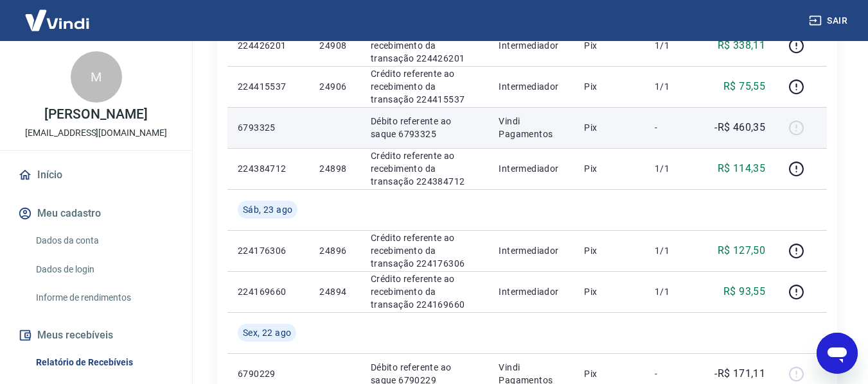 This screenshot has height=384, width=868. I want to click on p: 24908, so click(334, 45).